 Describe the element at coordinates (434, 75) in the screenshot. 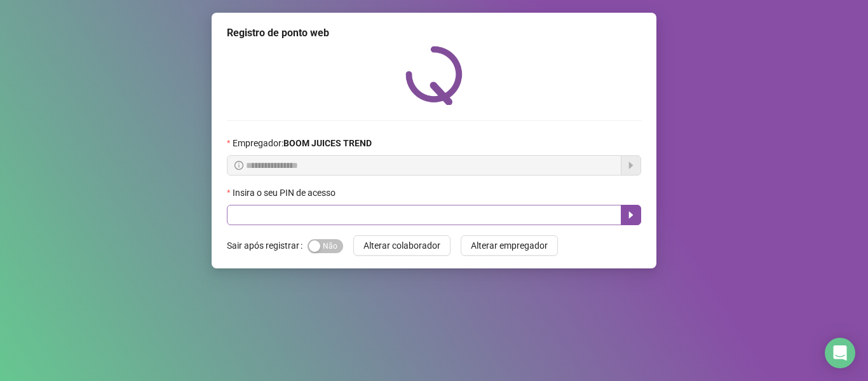

I see `img: QRPoint` at that location.